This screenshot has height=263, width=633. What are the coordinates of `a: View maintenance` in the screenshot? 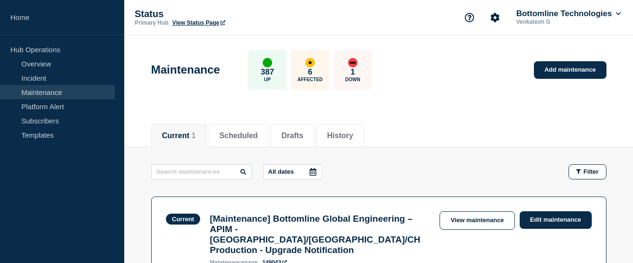 It's located at (477, 220).